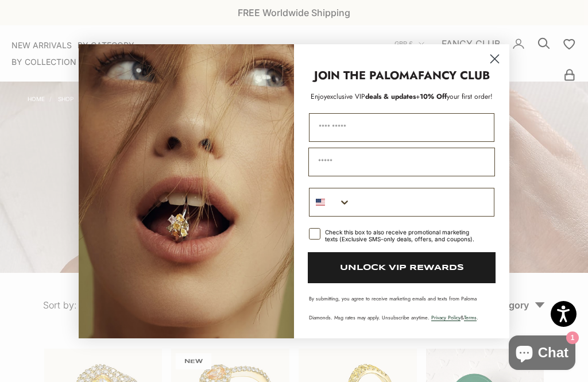  I want to click on span: + your first order!, so click(454, 96).